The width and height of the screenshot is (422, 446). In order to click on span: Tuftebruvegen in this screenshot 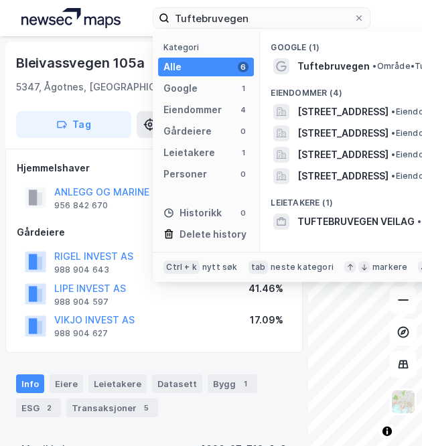, I will do `click(333, 66)`.